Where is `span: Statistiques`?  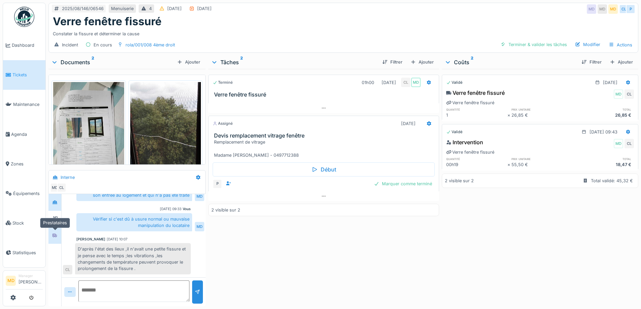
span: Statistiques is located at coordinates (28, 253).